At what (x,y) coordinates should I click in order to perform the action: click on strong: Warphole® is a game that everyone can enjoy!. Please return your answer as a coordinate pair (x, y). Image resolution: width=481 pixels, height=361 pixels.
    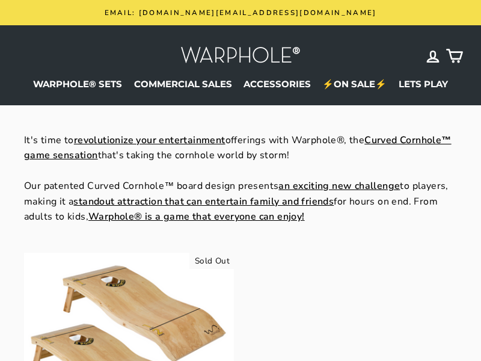
    Looking at the image, I should click on (197, 217).